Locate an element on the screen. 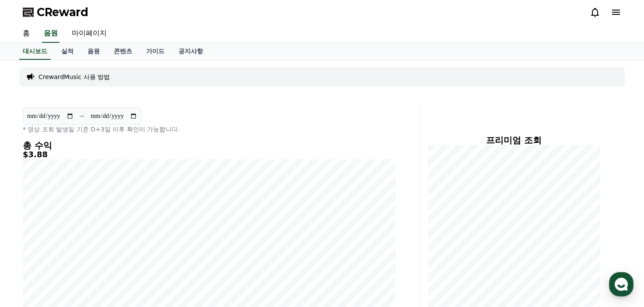 This screenshot has width=644, height=307. a: 가이드 is located at coordinates (155, 52).